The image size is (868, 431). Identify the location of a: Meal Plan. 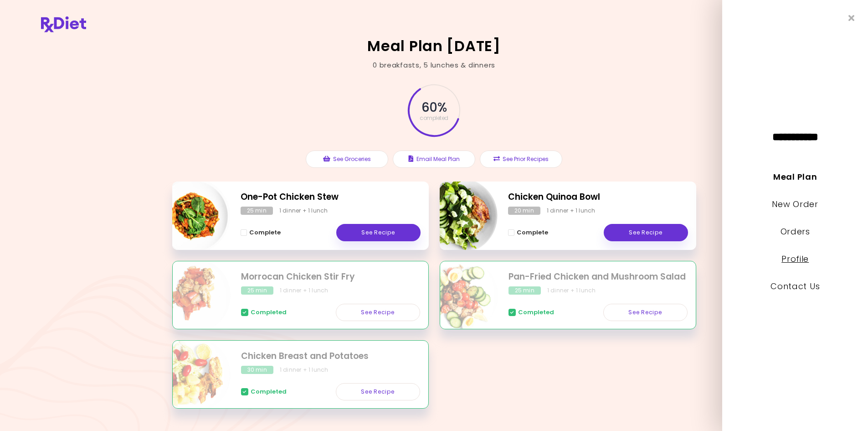
(795, 176).